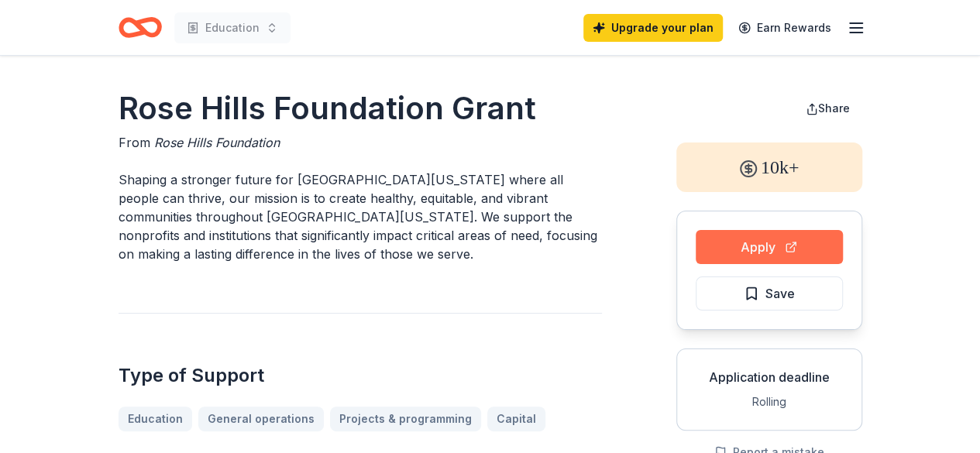 Image resolution: width=980 pixels, height=453 pixels. Describe the element at coordinates (653, 28) in the screenshot. I see `a: Upgrade your plan` at that location.